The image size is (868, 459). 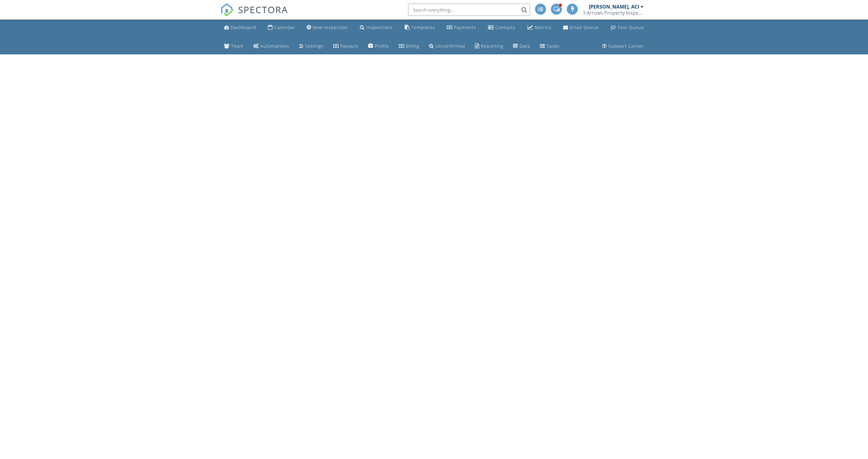 I want to click on a: Billing, so click(x=409, y=46).